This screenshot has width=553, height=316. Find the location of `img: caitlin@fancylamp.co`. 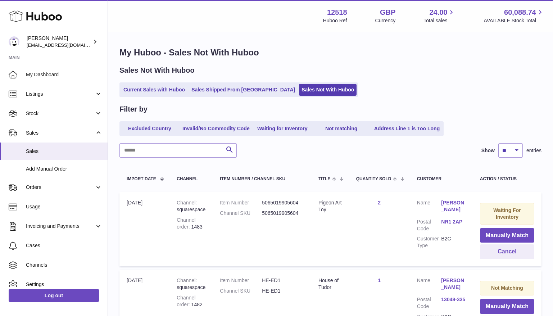

img: caitlin@fancylamp.co is located at coordinates (14, 42).